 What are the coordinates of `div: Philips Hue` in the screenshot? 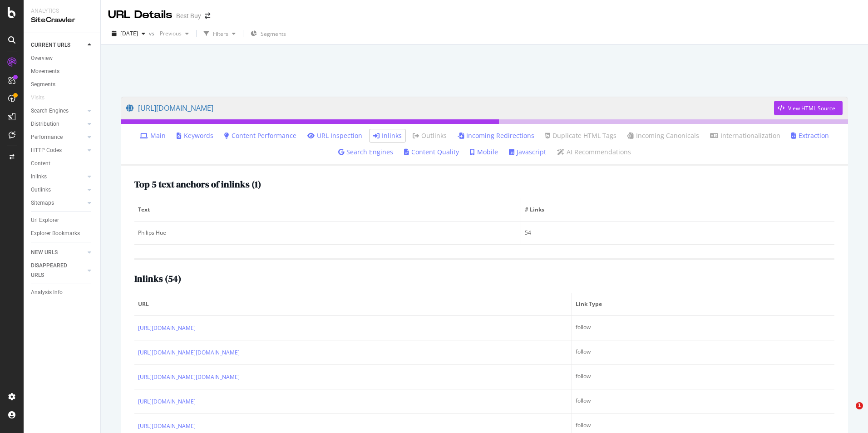 It's located at (327, 233).